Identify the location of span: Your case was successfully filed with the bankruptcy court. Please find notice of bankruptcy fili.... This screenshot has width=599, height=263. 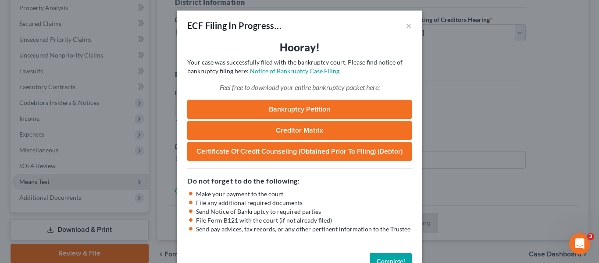
(295, 66).